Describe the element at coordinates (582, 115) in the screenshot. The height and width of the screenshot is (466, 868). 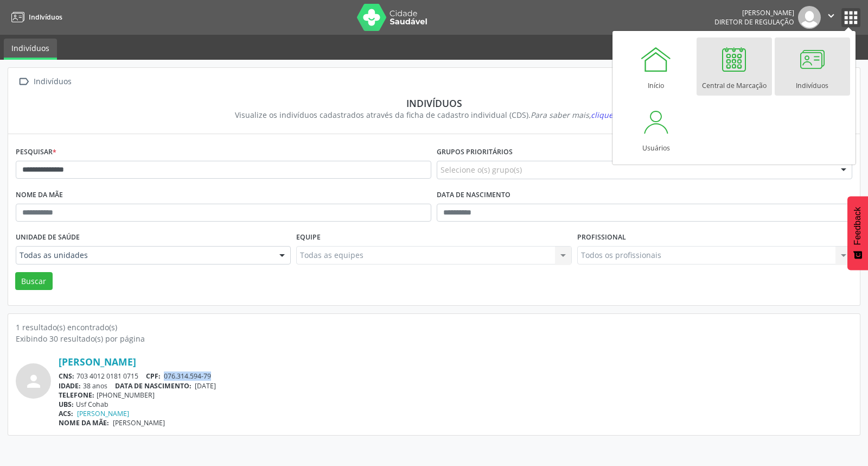
I see `i: Para saber mais,` at that location.